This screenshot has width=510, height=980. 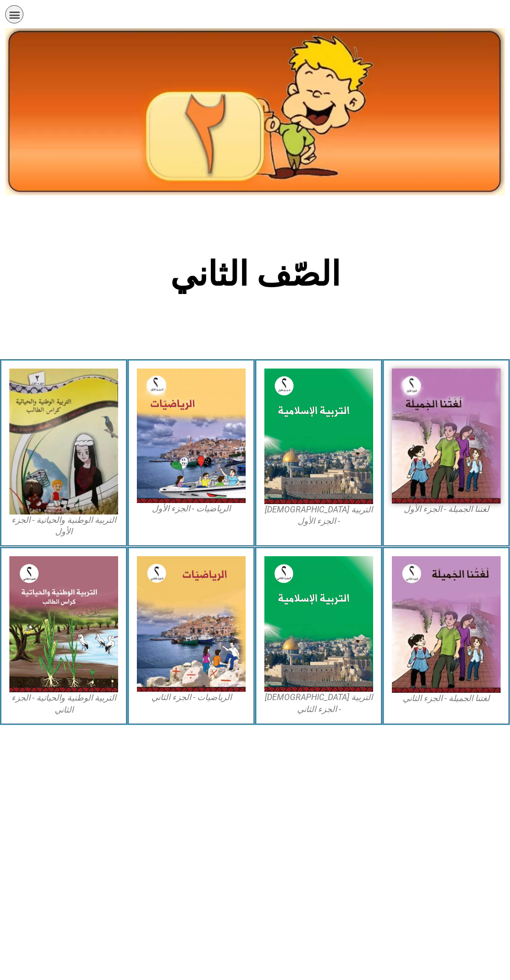 What do you see at coordinates (64, 703) in the screenshot?
I see `figcaption: التربية الوطنية والحياتية - الجزء الثاني` at bounding box center [64, 703].